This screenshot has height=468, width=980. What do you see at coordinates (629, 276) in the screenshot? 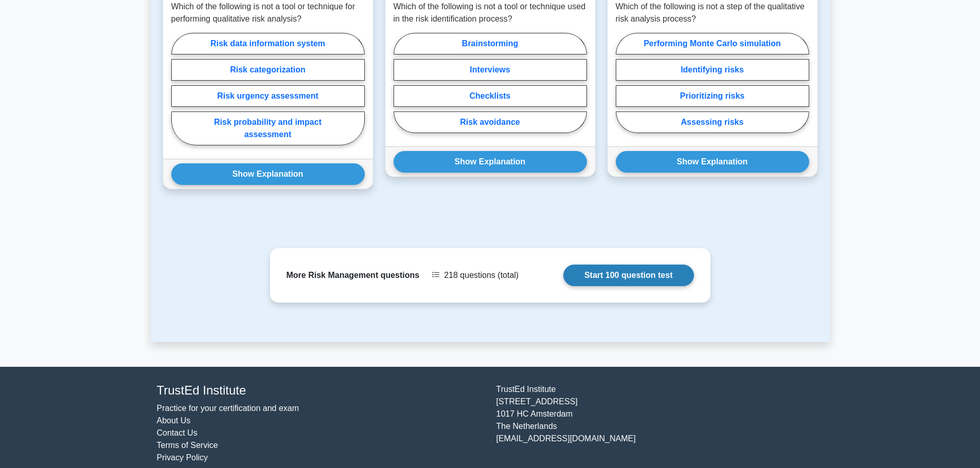
I see `a: Start 100 question test` at bounding box center [629, 276].